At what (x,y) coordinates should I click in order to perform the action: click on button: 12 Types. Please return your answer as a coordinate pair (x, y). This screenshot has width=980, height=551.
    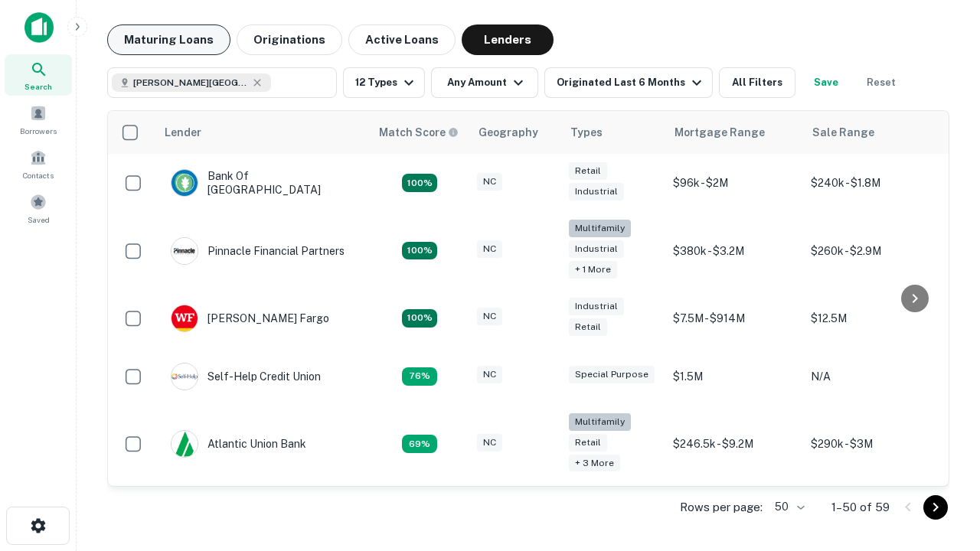
    Looking at the image, I should click on (384, 83).